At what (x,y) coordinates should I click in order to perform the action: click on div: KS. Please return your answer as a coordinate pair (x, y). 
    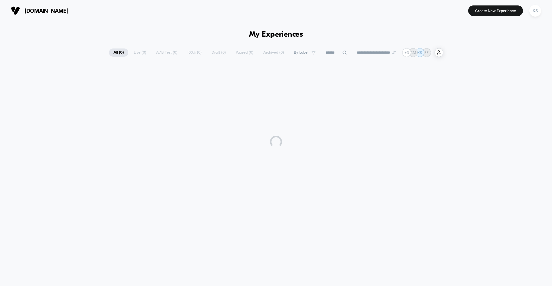
    Looking at the image, I should click on (535, 11).